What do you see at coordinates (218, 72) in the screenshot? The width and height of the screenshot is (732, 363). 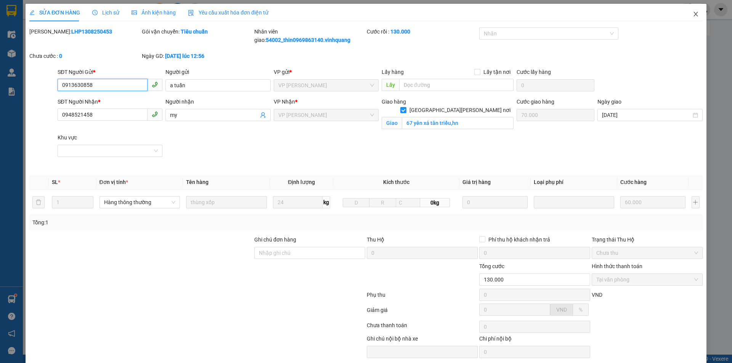 I see `div: Người gửi` at bounding box center [218, 72].